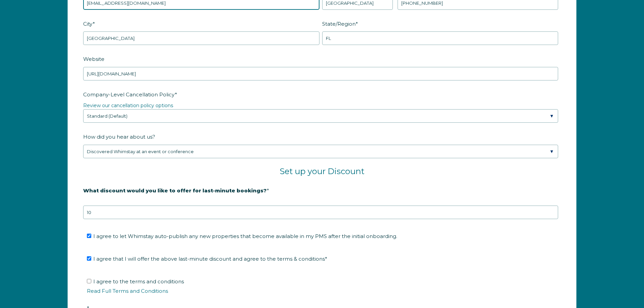 Image resolution: width=644 pixels, height=308 pixels. What do you see at coordinates (89, 258) in the screenshot?
I see `input: I agree that I will offer the above last-minute discount and agree to the terms & conditions*` at bounding box center [89, 258].